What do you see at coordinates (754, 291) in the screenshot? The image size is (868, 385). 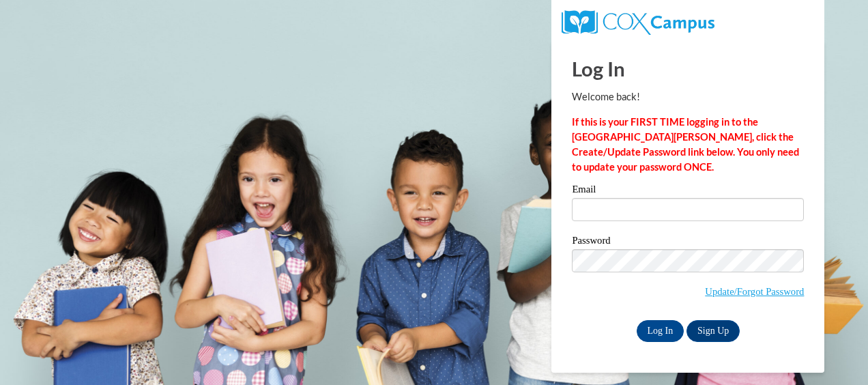 I see `a: Update/Forgot Password` at bounding box center [754, 291].